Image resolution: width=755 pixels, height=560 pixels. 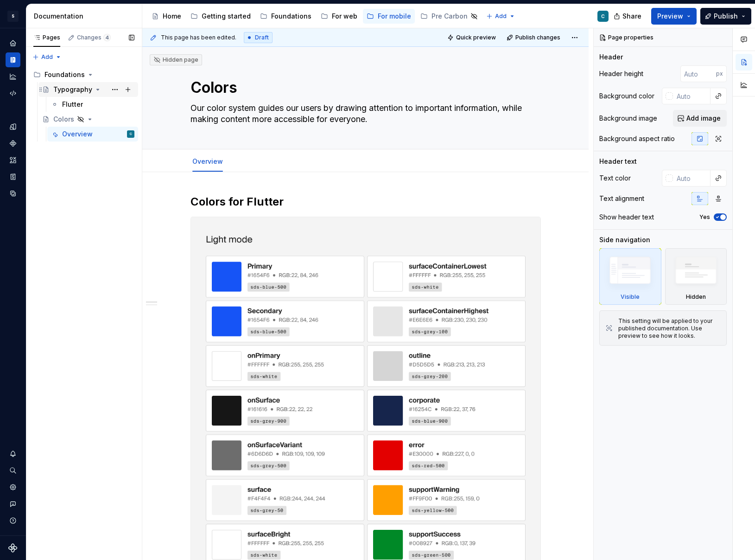 I want to click on span: Preview, so click(x=670, y=16).